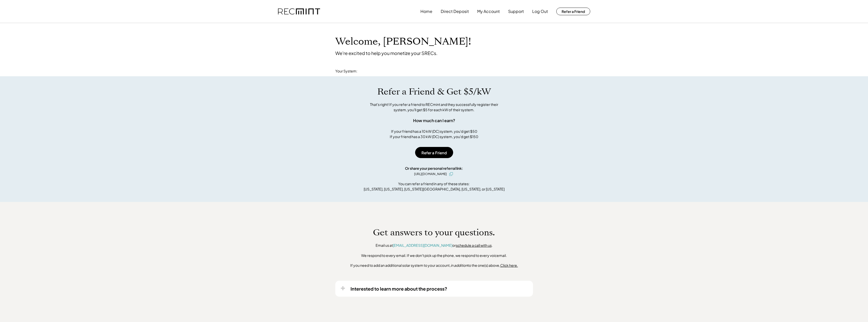 The width and height of the screenshot is (868, 322). I want to click on div: How much can I earn?, so click(434, 121).